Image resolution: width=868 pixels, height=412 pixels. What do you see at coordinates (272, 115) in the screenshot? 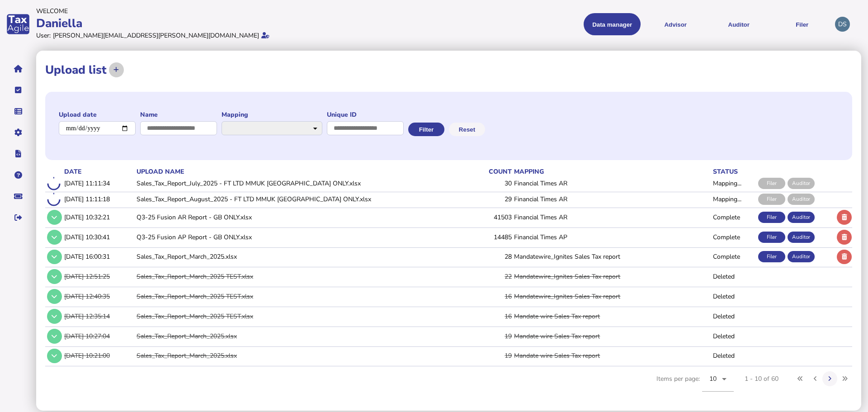
I see `label: Mapping` at bounding box center [272, 115].